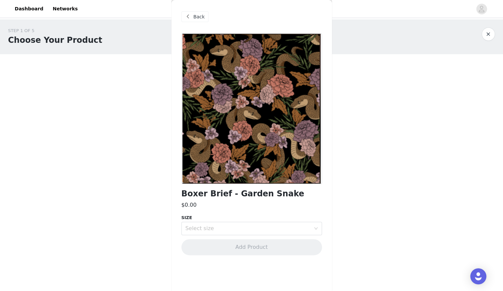  Describe the element at coordinates (29, 9) in the screenshot. I see `a: Dashboard` at that location.